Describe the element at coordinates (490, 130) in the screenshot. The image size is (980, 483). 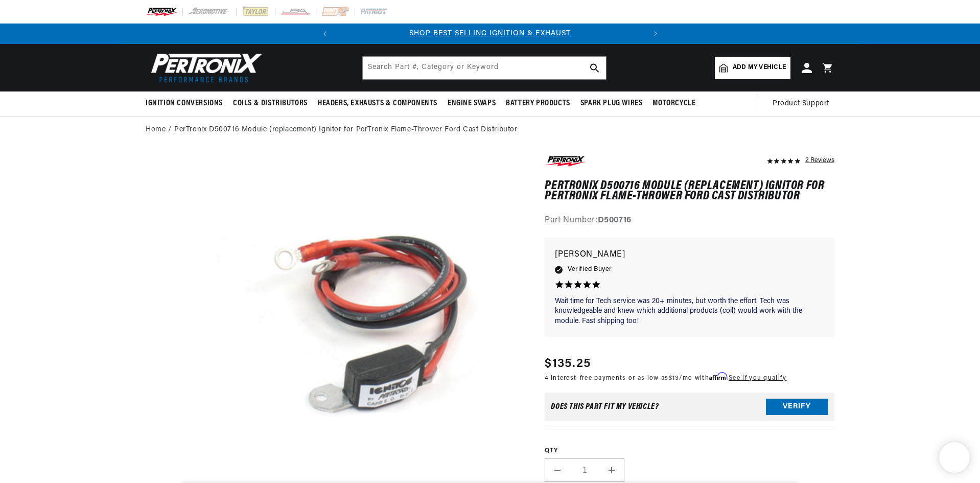
I see `nav: breadcrumbs` at that location.